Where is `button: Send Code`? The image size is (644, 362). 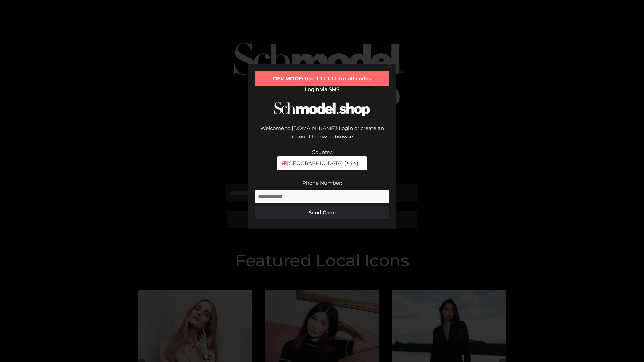
button: Send Code is located at coordinates (322, 212).